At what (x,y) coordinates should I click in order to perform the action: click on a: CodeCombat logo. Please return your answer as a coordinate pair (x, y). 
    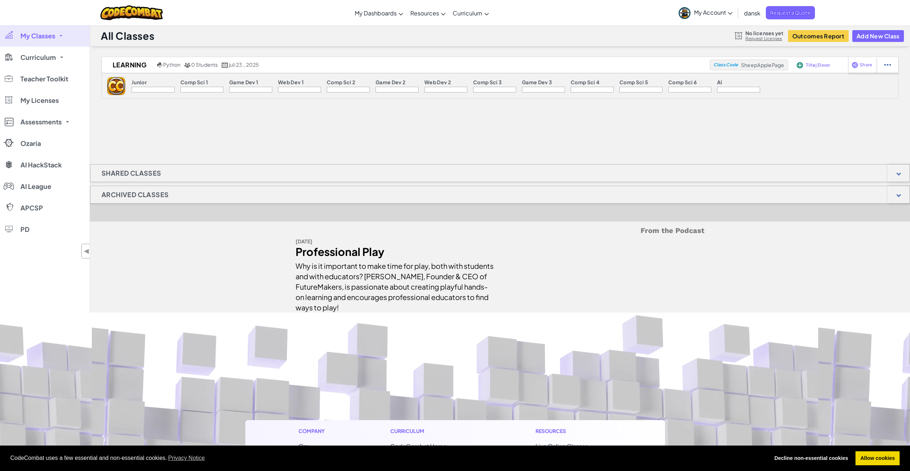
    Looking at the image, I should click on (132, 13).